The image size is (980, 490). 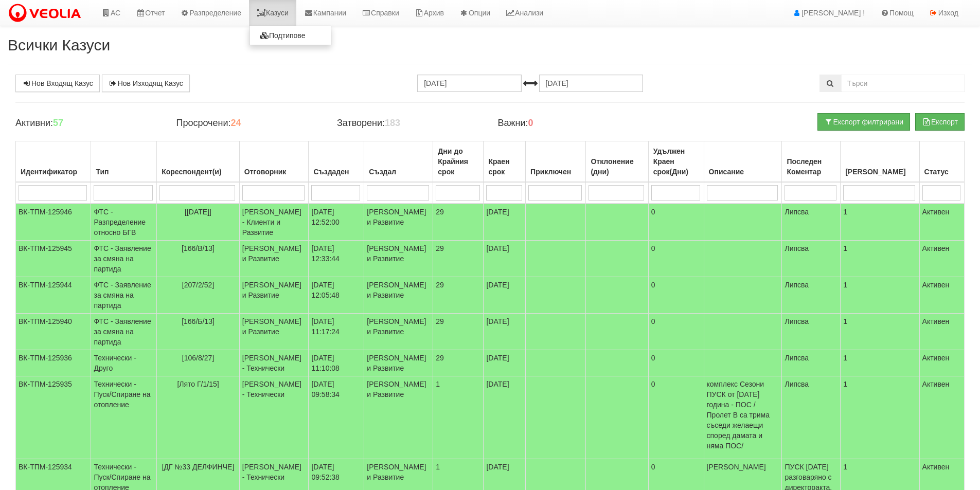 What do you see at coordinates (743, 162) in the screenshot?
I see `th: Описание: No sort applied, activate to apply an ascending sort` at bounding box center [743, 162].